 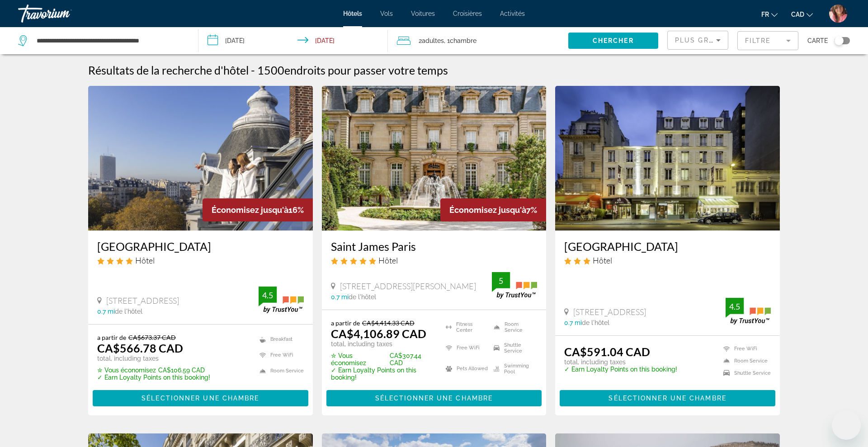 I want to click on span: Chercher, so click(x=613, y=41).